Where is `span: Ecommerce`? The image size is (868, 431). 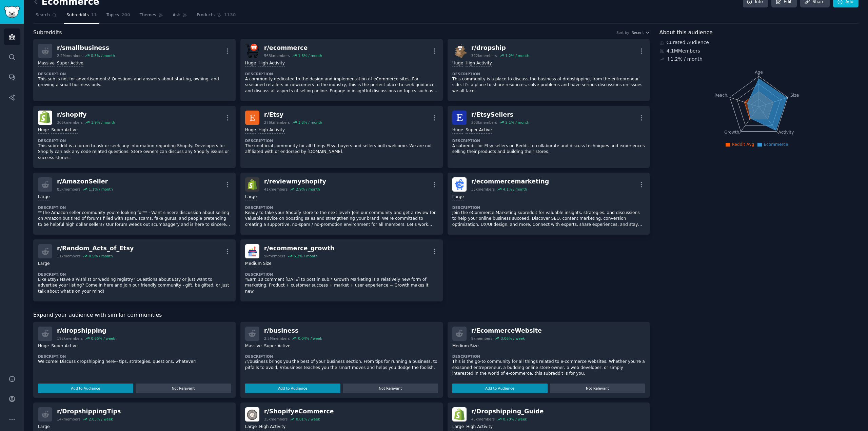 span: Ecommerce is located at coordinates (776, 145).